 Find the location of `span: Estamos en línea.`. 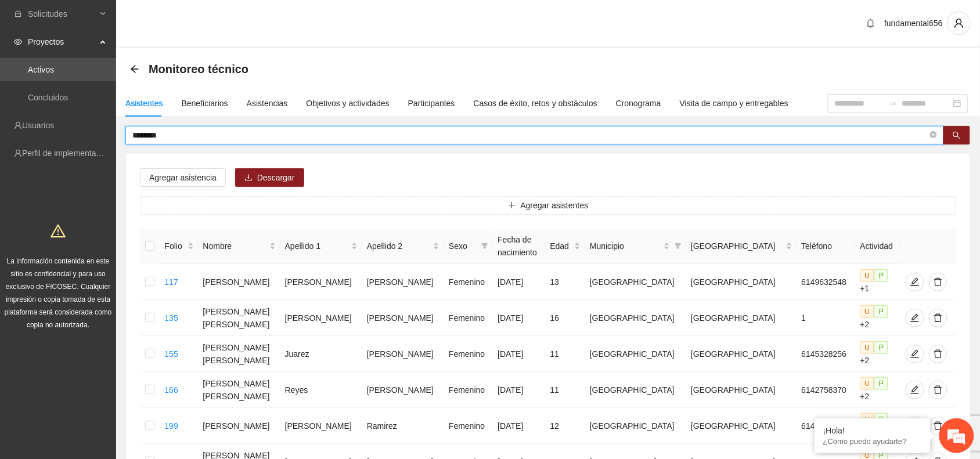

span: Estamos en línea. is located at coordinates (114, 214).